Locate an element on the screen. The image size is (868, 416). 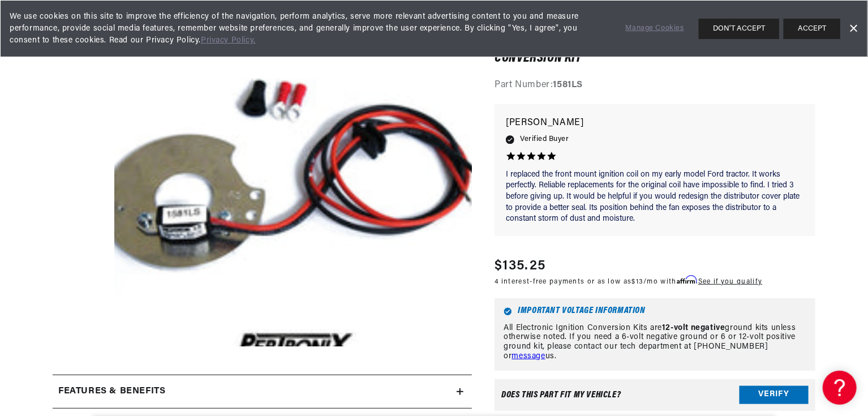
a: message is located at coordinates (528, 356).